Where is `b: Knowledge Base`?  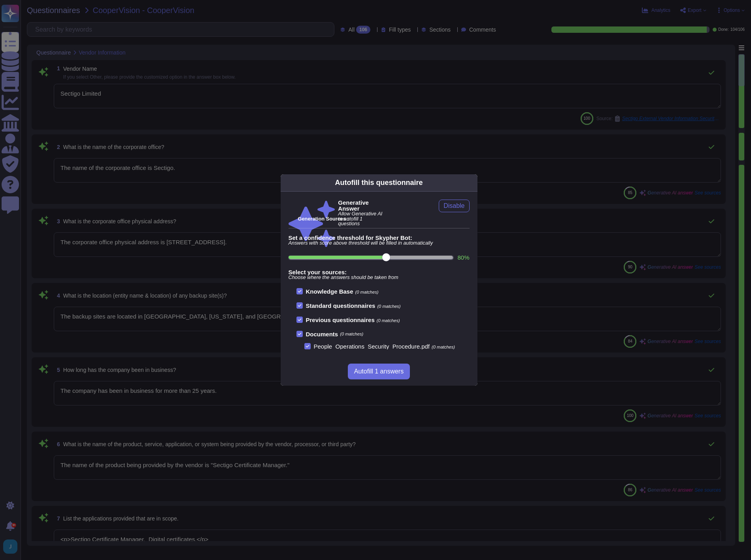
b: Knowledge Base is located at coordinates (330, 291).